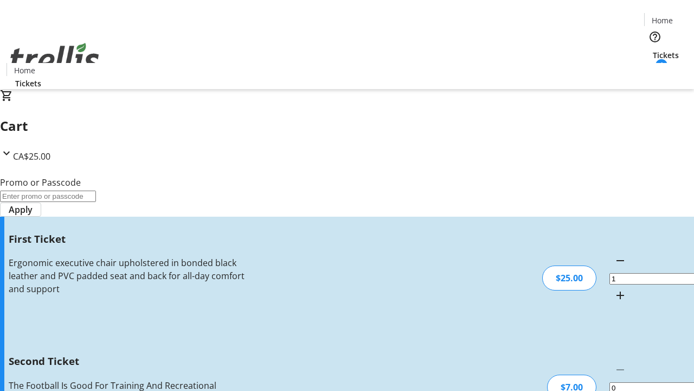  Describe the element at coordinates (127, 239) in the screenshot. I see `h3: First Ticket` at that location.